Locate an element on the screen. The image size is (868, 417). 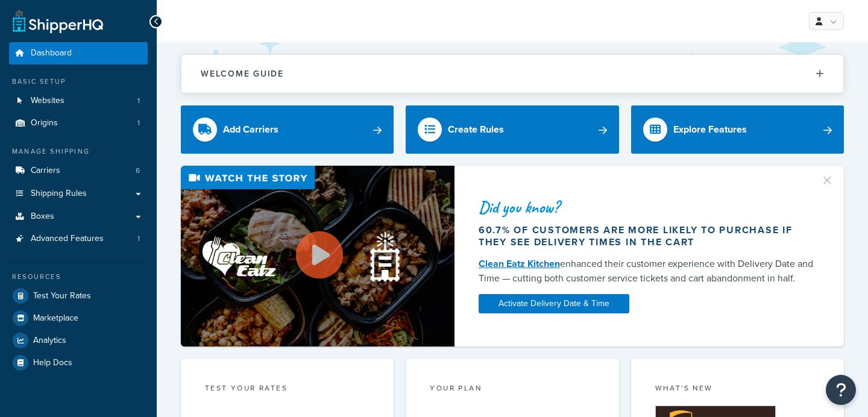
span: Boxes is located at coordinates (42, 217).